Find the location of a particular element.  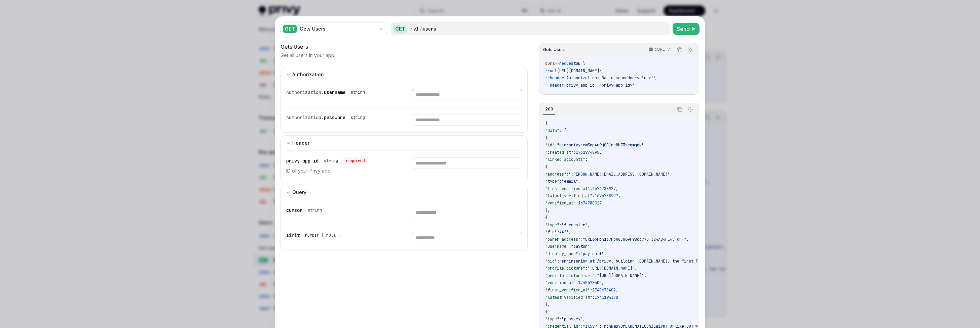

div: limit is located at coordinates (315, 235).